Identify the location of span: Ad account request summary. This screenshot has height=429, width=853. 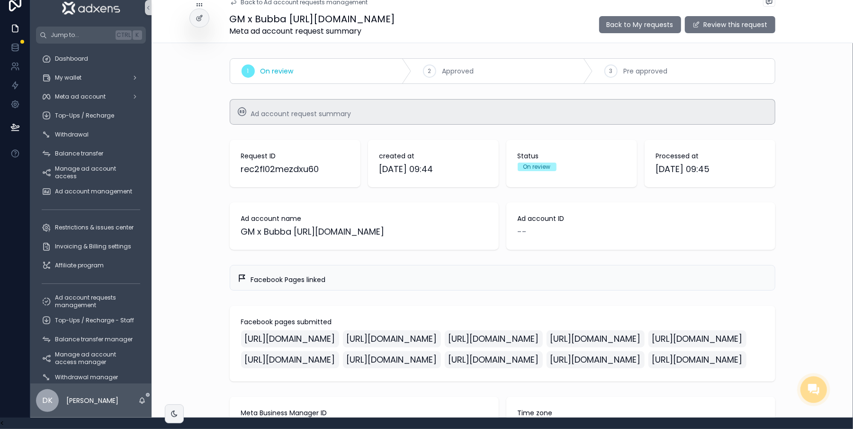
(301, 114).